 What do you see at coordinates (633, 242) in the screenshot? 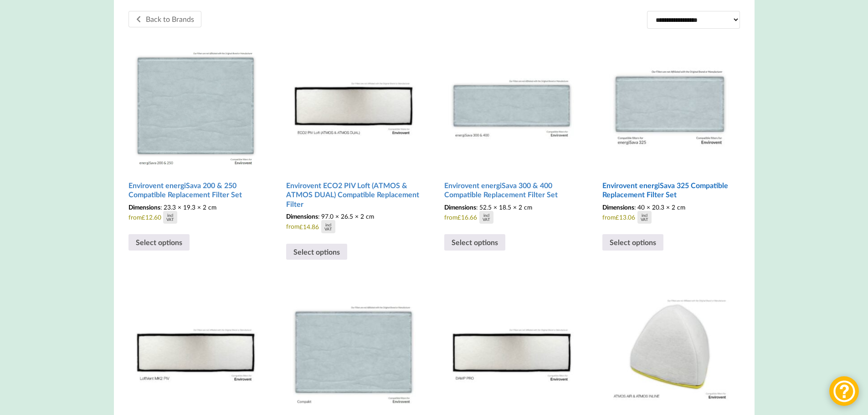
I see `a: Select options for “Envirovent energiSava 325 Compatible Replacement Filter Set”` at bounding box center [633, 242].